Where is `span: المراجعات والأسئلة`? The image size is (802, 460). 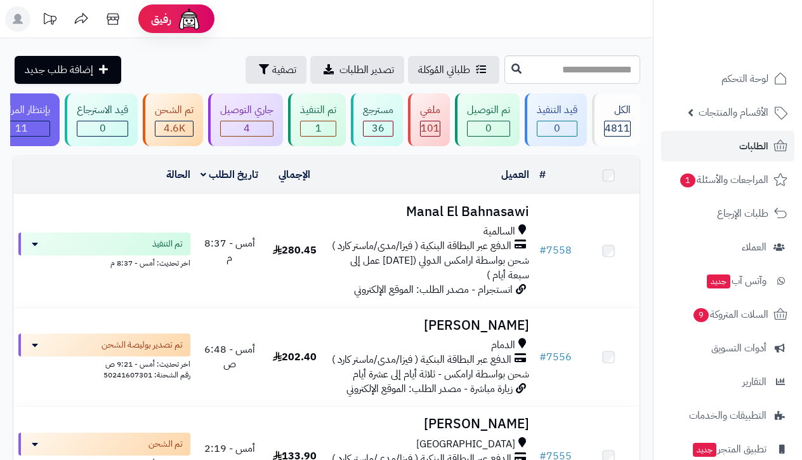
span: المراجعات والأسئلة is located at coordinates (724, 180).